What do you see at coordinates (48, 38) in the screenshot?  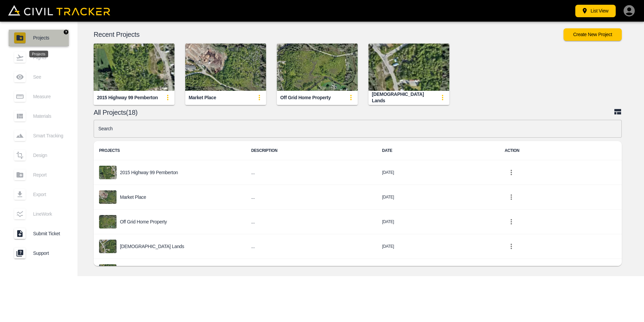 I see `span: Projects` at bounding box center [48, 38].